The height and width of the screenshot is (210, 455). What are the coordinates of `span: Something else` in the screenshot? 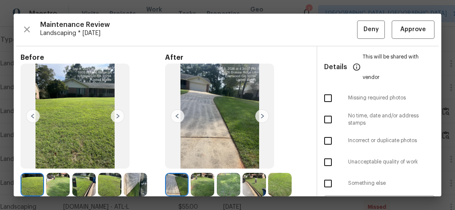 It's located at (391, 183).